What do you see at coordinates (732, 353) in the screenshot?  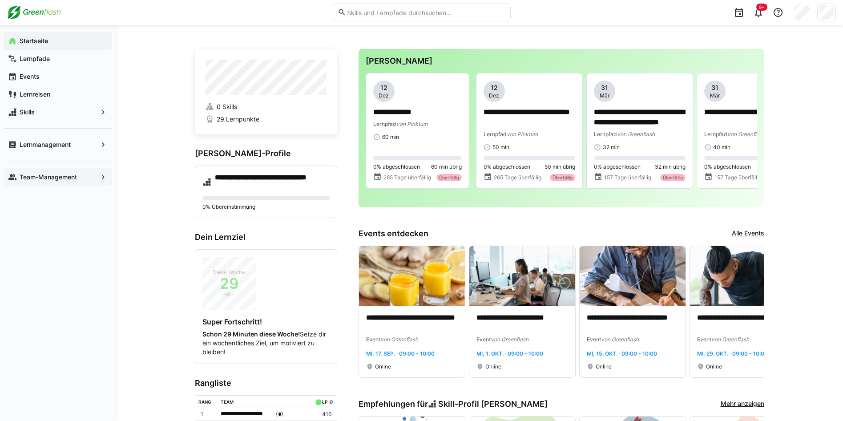 I see `span: Mi, 29. Okt. · 09:00 - 10:00` at bounding box center [732, 353].